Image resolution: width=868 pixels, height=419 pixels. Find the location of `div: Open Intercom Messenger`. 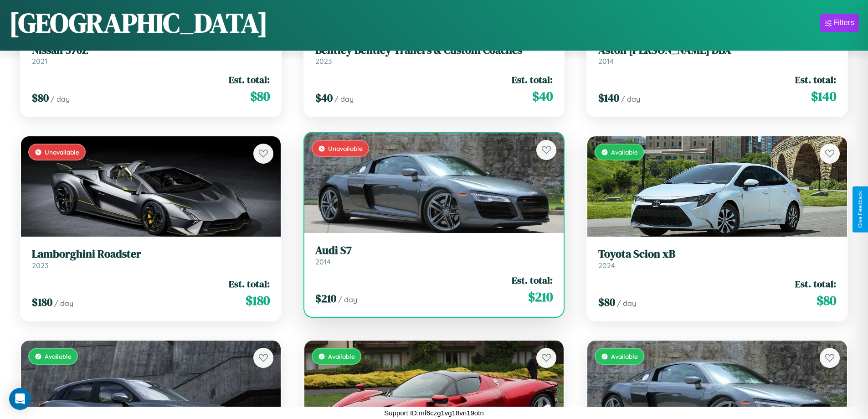

div: Open Intercom Messenger is located at coordinates (20, 399).